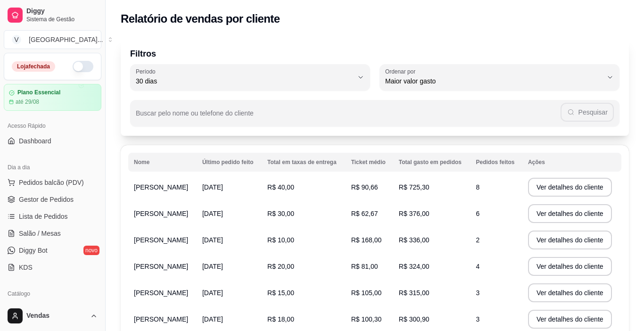 Image resolution: width=644 pixels, height=331 pixels. I want to click on span: 2, so click(478, 240).